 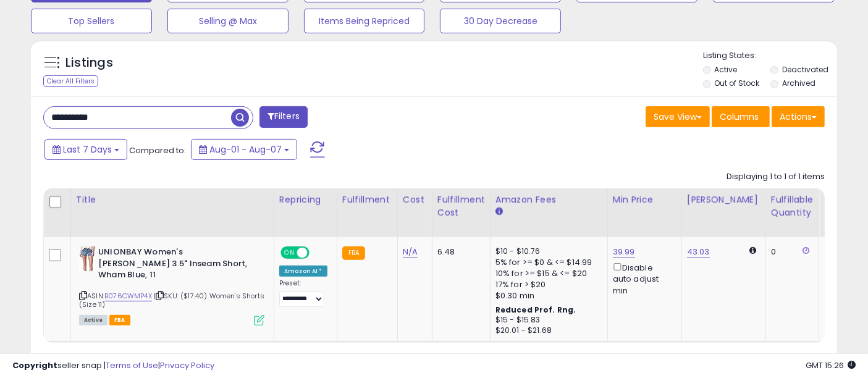 What do you see at coordinates (499, 212) in the screenshot?
I see `small: Amazon Fees.` at bounding box center [499, 212].